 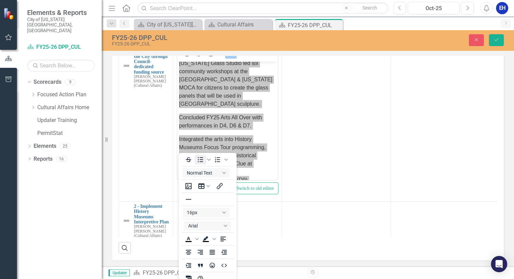 What do you see at coordinates (50, 60) in the screenshot?
I see `p: Concluded FY25 Arts All Over with performances in D4, D6 & D7.` at bounding box center [50, 60].